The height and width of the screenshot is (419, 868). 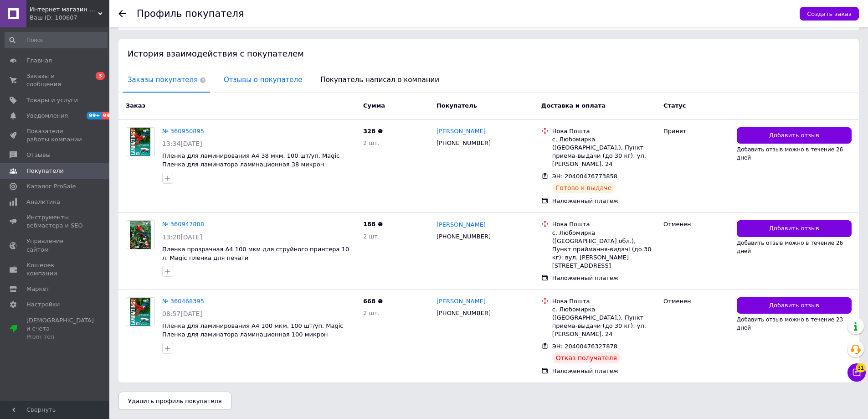 I want to click on span: 31, so click(x=861, y=368).